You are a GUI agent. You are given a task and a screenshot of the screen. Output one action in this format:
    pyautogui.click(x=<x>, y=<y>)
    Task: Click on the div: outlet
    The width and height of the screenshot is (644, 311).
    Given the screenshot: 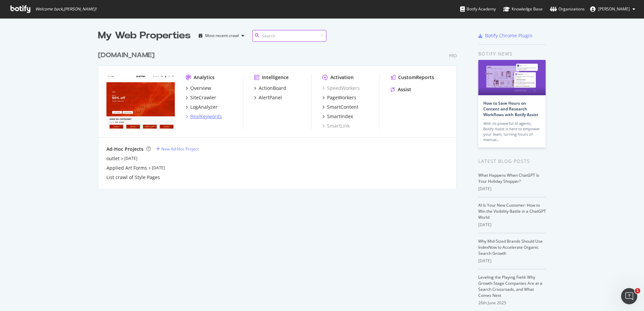 What is the action you would take?
    pyautogui.click(x=113, y=158)
    